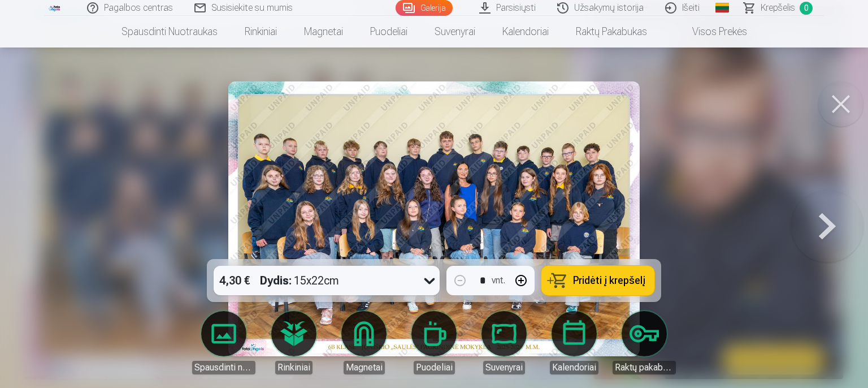 The width and height of the screenshot is (868, 388). Describe the element at coordinates (498, 280) in the screenshot. I see `div: vnt.` at that location.